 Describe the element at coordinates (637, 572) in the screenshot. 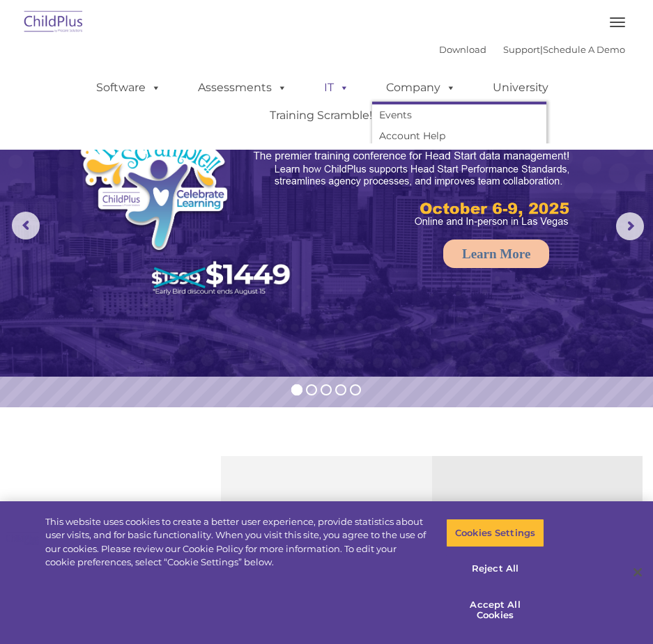

I see `button: Close` at that location.